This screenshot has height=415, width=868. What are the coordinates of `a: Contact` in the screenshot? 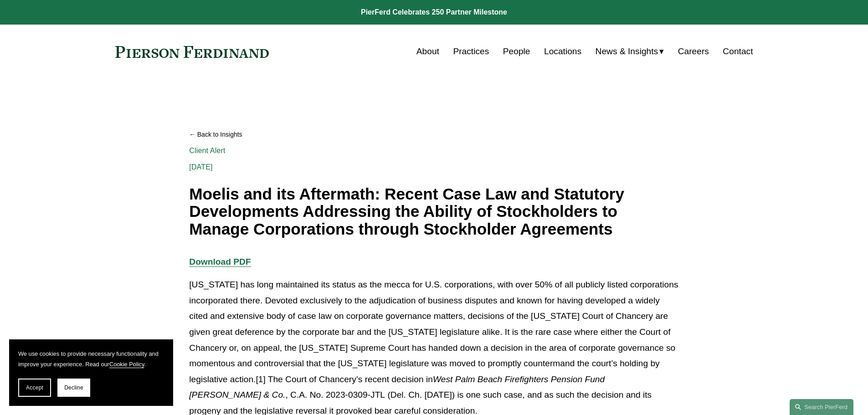 It's located at (737, 51).